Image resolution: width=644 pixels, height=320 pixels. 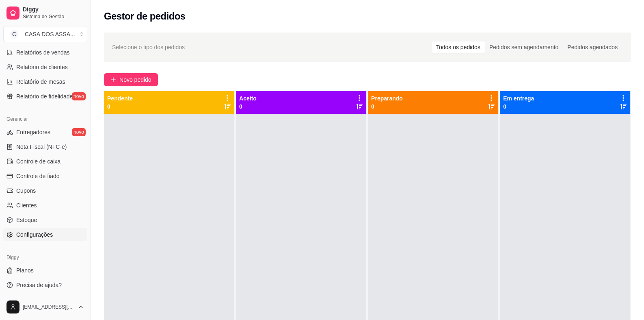 What do you see at coordinates (45, 34) in the screenshot?
I see `button: Select a team` at bounding box center [45, 34].